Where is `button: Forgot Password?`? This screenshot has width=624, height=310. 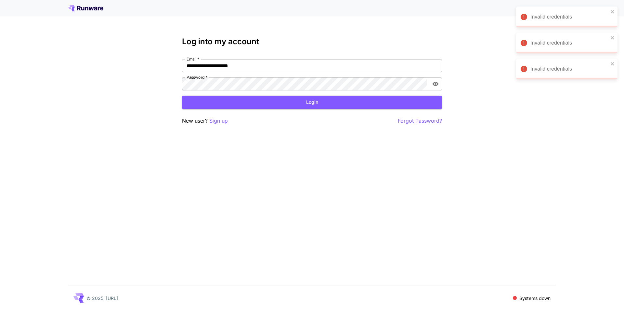 button: Forgot Password? is located at coordinates (420, 121).